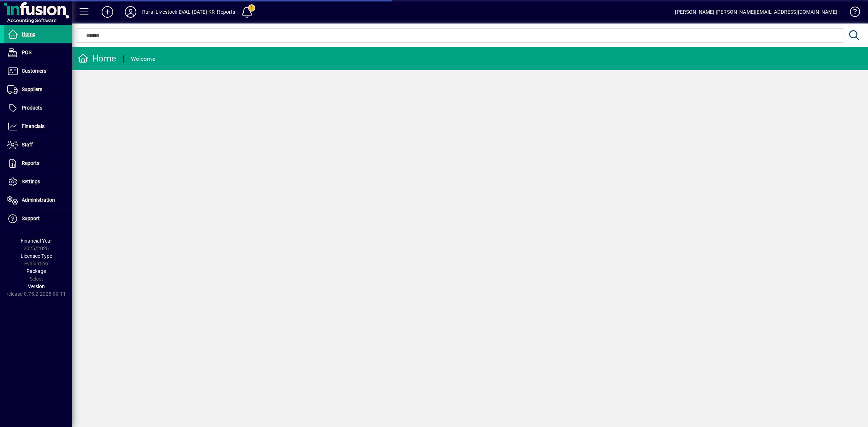 Image resolution: width=868 pixels, height=427 pixels. I want to click on a: Support, so click(38, 219).